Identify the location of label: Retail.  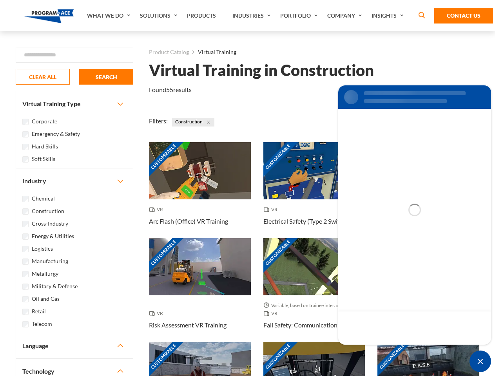
(39, 312).